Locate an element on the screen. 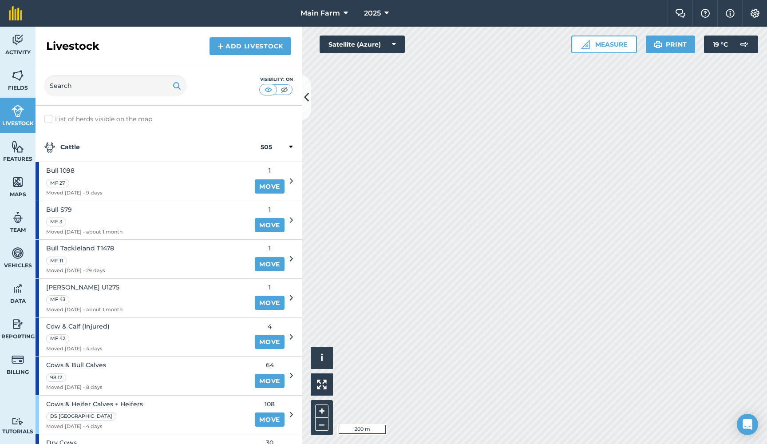  img: A question mark icon is located at coordinates (705, 13).